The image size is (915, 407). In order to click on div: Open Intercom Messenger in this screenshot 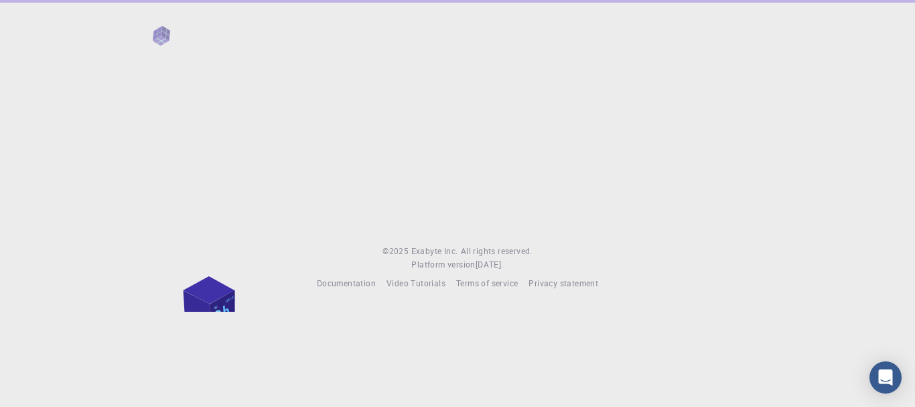, I will do `click(886, 377)`.